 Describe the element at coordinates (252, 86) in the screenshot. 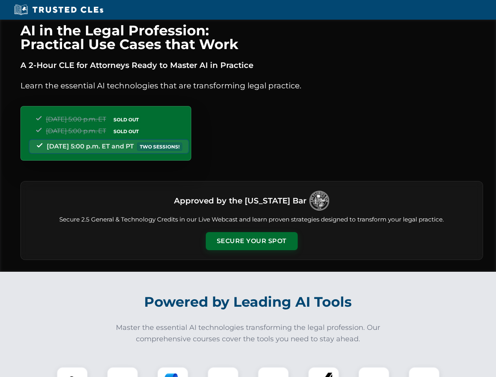

I see `p: Learn the essential AI technologies that are transforming legal practice.` at that location.